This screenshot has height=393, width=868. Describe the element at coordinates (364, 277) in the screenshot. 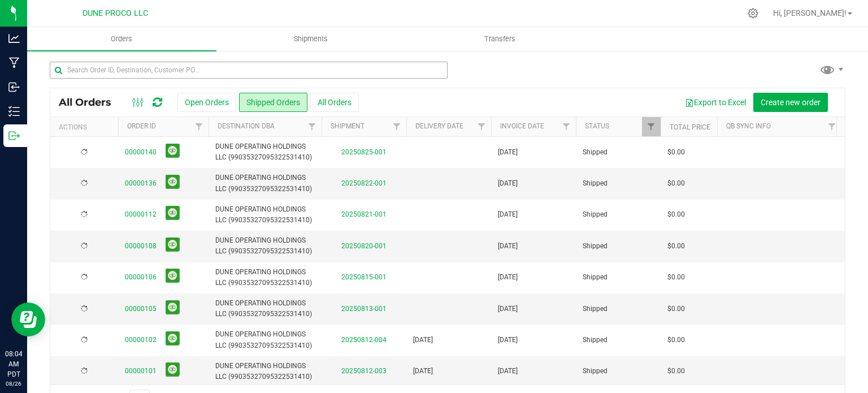

I see `a: 20250815-001` at that location.